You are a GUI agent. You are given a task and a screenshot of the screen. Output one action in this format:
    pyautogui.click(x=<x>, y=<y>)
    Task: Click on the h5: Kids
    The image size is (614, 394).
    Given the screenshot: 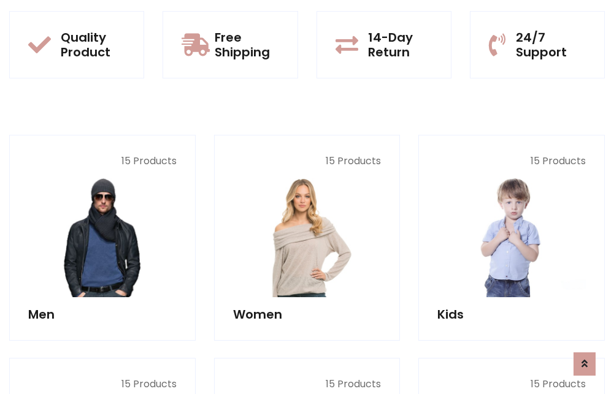 What is the action you would take?
    pyautogui.click(x=512, y=315)
    